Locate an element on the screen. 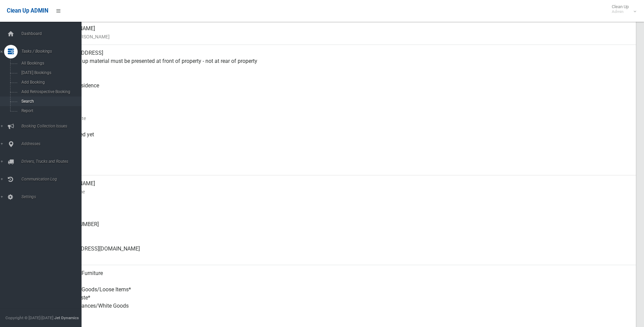 Image resolution: width=644 pixels, height=327 pixels. span: All Bookings is located at coordinates (50, 63).